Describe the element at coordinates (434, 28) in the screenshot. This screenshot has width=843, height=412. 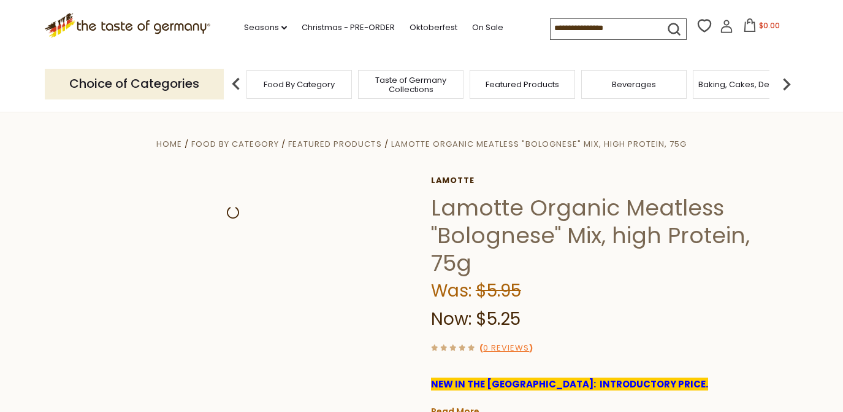
I see `a: Oktoberfest` at that location.